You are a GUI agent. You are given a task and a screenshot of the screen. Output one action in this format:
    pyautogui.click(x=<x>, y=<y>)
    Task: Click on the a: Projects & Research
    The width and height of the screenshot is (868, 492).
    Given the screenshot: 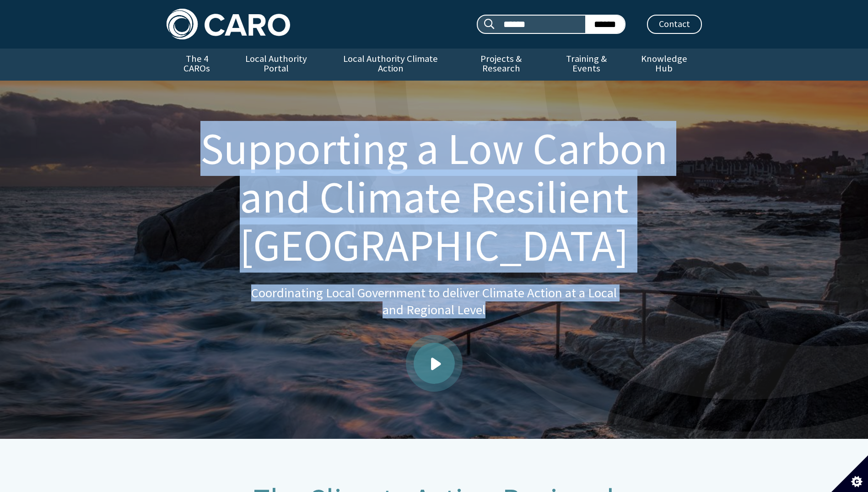 What is the action you would take?
    pyautogui.click(x=501, y=65)
    